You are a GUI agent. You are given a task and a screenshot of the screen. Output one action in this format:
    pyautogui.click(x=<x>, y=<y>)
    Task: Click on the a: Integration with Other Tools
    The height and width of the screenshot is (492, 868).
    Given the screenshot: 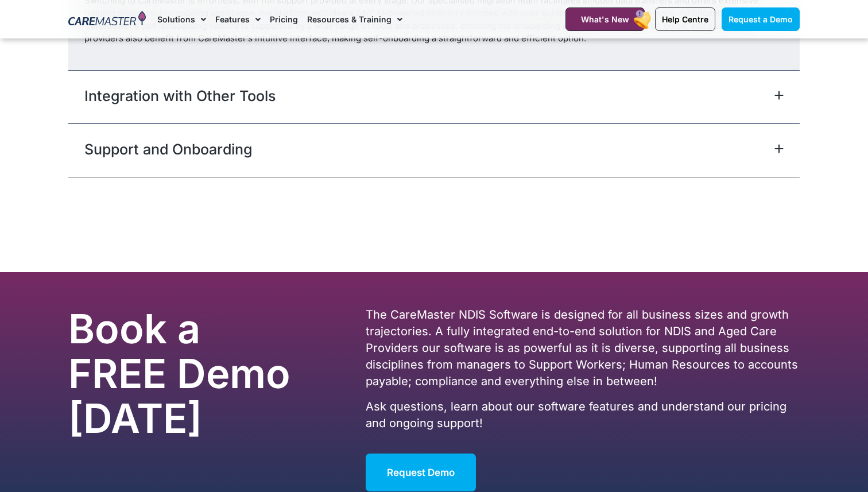 What is the action you would take?
    pyautogui.click(x=180, y=96)
    